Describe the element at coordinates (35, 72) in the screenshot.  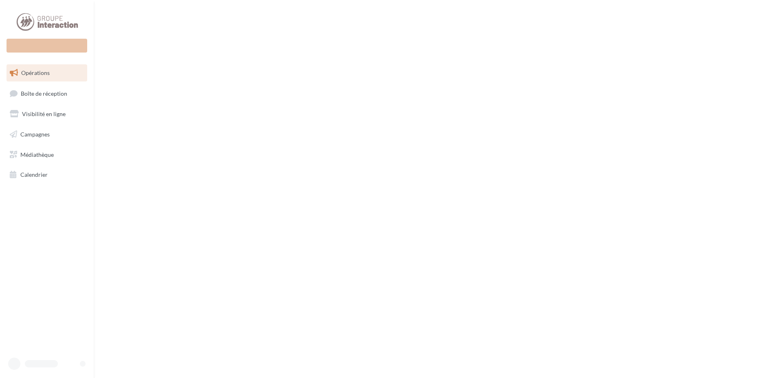
I see `span: Opérations` at that location.